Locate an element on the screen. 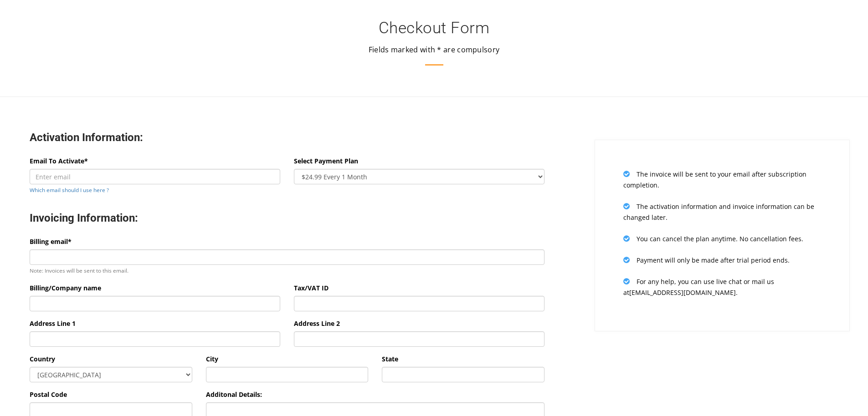 The image size is (868, 416). p: The activation information and invoice information can be changed later. is located at coordinates (722, 212).